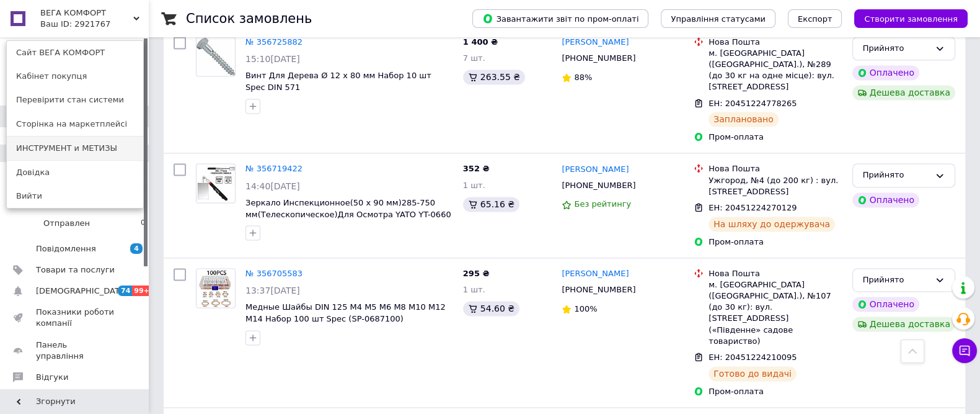  What do you see at coordinates (560, 19) in the screenshot?
I see `span: Завантажити звіт по пром-оплаті` at bounding box center [560, 19].